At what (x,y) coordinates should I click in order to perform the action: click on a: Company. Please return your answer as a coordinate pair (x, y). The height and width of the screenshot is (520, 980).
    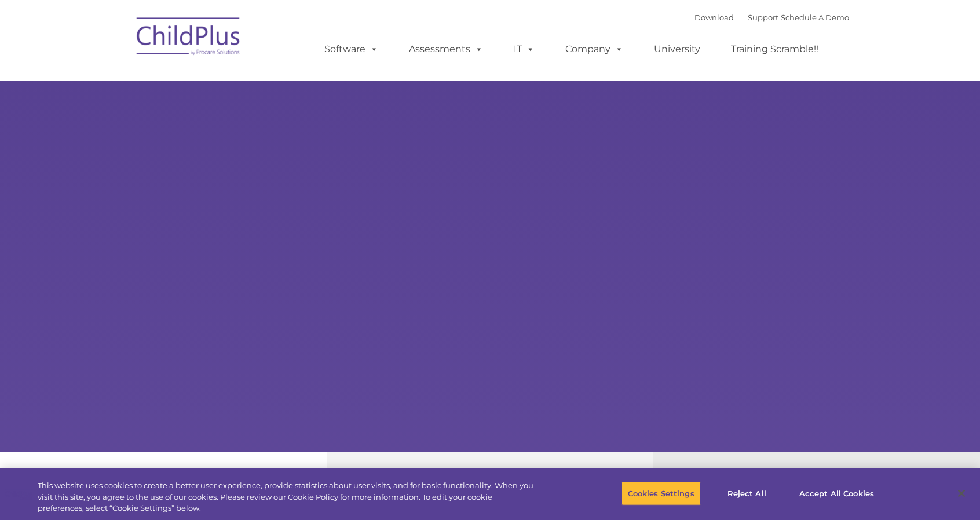
    Looking at the image, I should click on (594, 50).